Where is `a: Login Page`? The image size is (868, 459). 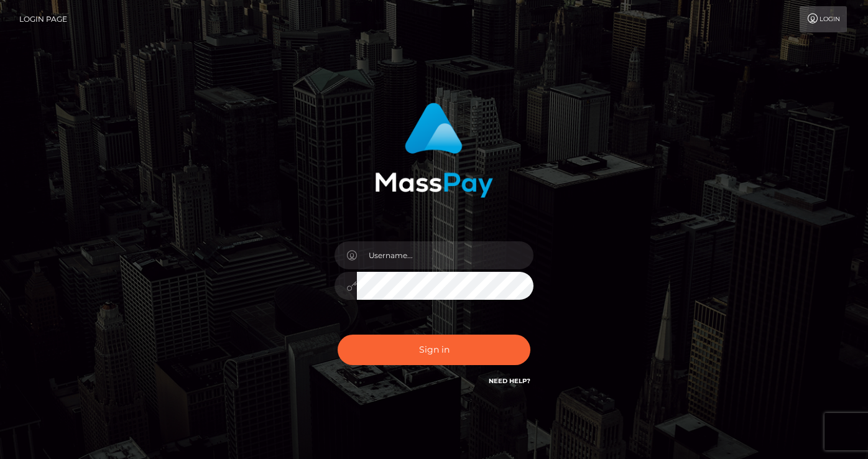
a: Login Page is located at coordinates (43, 19).